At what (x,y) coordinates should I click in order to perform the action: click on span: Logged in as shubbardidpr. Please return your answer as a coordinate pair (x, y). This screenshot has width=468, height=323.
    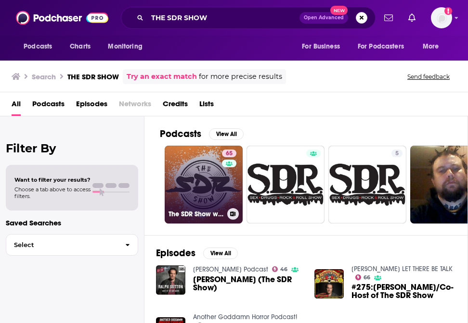
    Looking at the image, I should click on (441, 18).